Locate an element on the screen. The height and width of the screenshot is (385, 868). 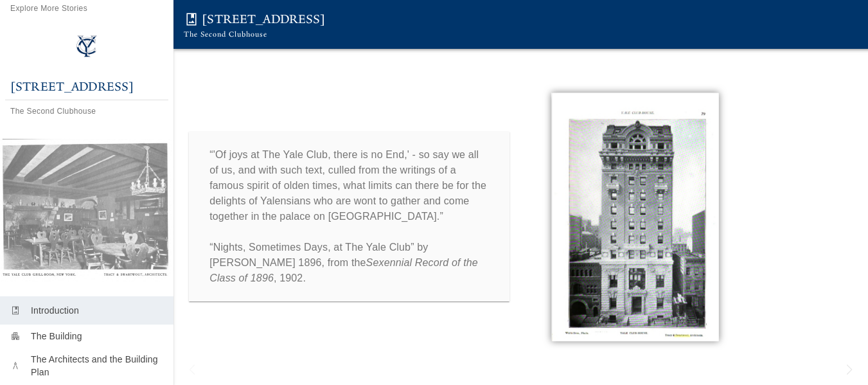
p: “'Of joys at The Yale Club, there is no End,' - so say we all of us, and with such text, culled f... is located at coordinates (349, 217).